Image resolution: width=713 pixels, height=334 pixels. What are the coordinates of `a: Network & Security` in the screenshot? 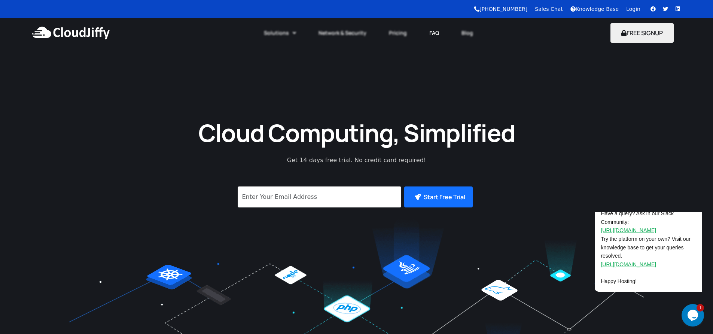 It's located at (342, 33).